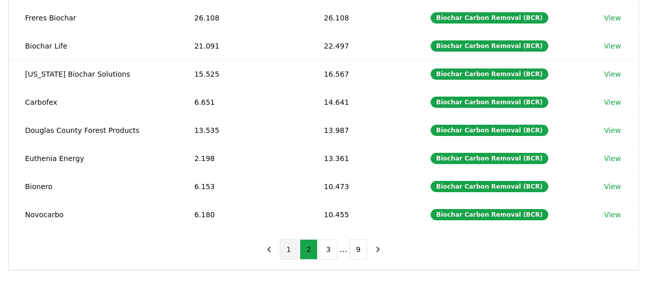 The height and width of the screenshot is (299, 647). What do you see at coordinates (242, 46) in the screenshot?
I see `td: 21.091` at bounding box center [242, 46].